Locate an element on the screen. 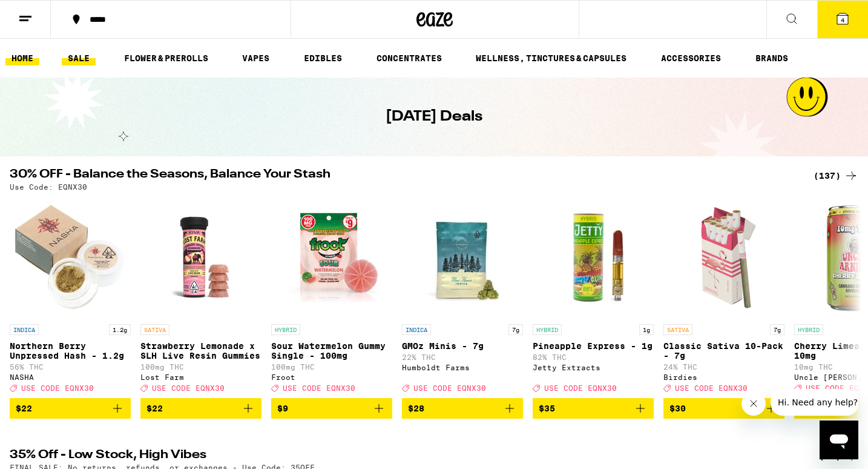 Image resolution: width=868 pixels, height=469 pixels. p: 82% THC is located at coordinates (593, 357).